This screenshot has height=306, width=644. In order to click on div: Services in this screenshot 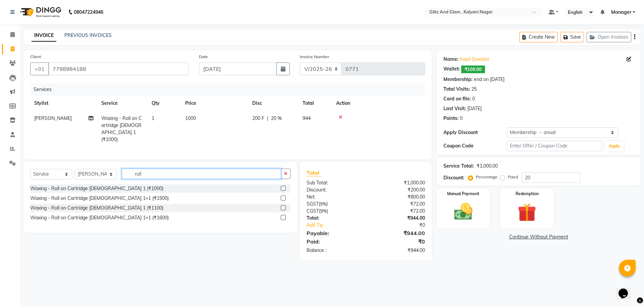, I will do `click(231, 89)`.